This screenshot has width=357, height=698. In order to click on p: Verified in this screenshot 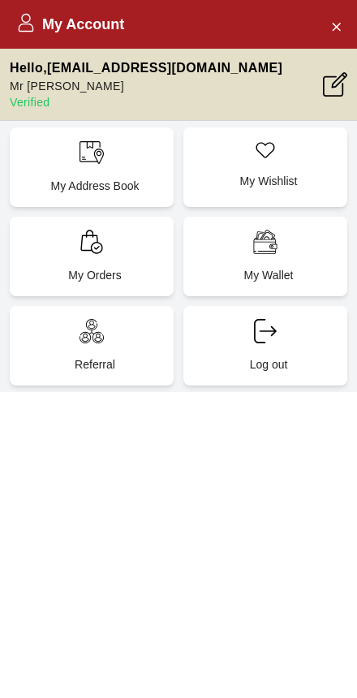, I will do `click(146, 102)`.